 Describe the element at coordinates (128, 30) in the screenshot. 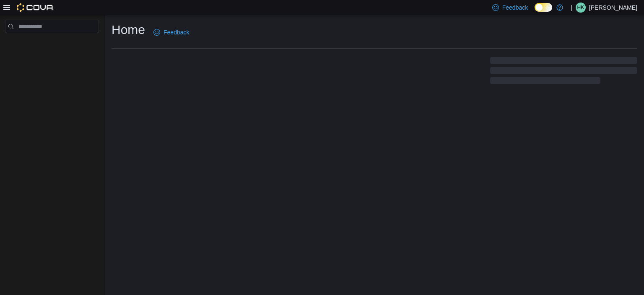

I see `h1: Home` at that location.